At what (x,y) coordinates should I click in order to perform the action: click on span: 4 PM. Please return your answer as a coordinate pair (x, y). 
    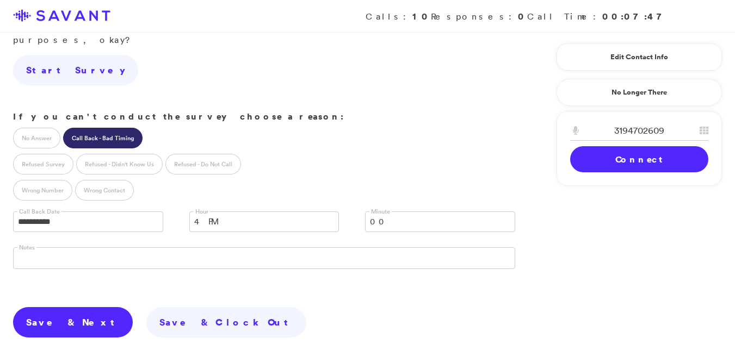
    Looking at the image, I should click on (257, 222).